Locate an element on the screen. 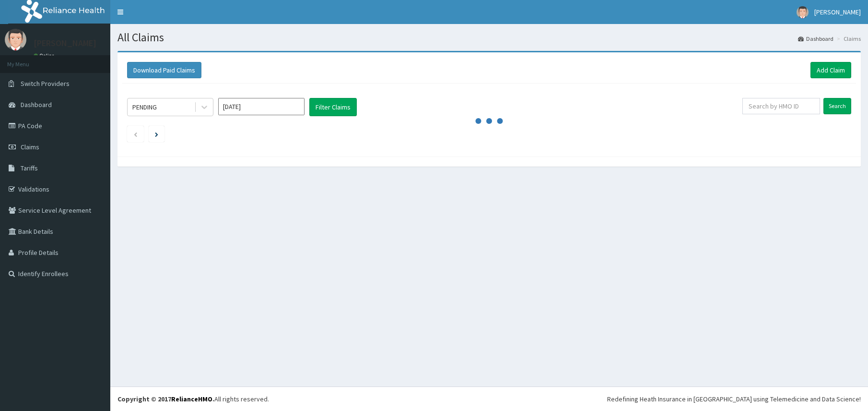 The image size is (868, 411). h1: All Claims is located at coordinates (489, 38).